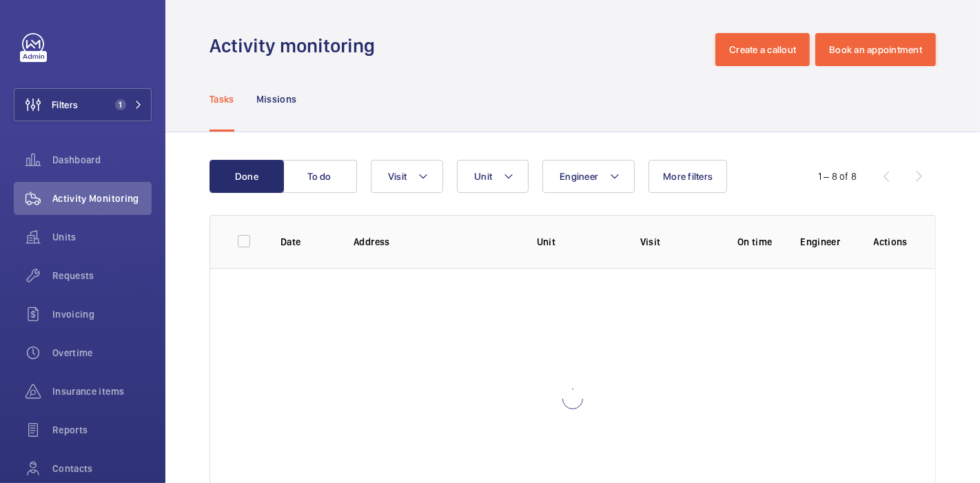  I want to click on span: 1, so click(121, 104).